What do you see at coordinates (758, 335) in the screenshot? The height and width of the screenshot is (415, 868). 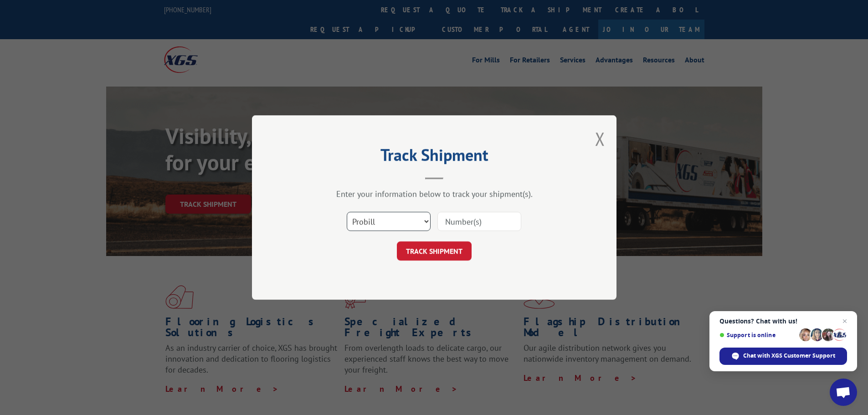 I see `span: Support is online` at bounding box center [758, 335].